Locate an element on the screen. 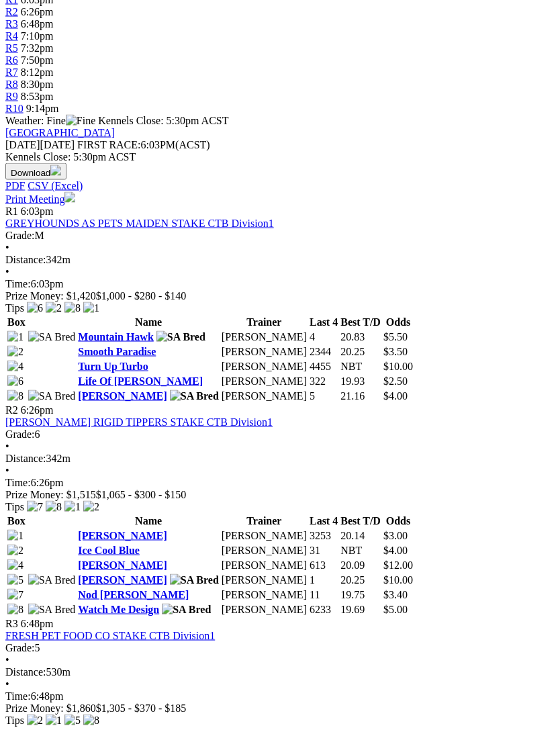 This screenshot has height=730, width=560. span: 9:14pm is located at coordinates (42, 108).